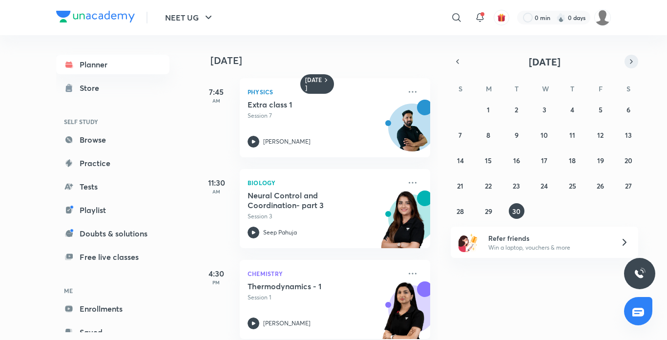 The image size is (667, 340). What do you see at coordinates (573, 135) in the screenshot?
I see `button: September 11, 2025` at bounding box center [573, 135].